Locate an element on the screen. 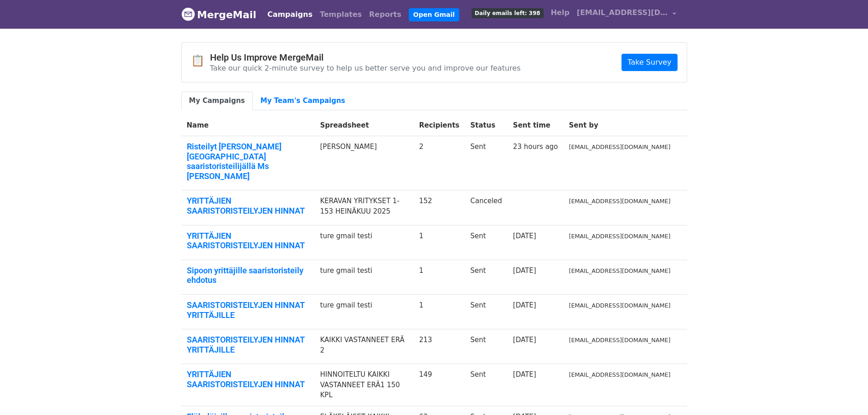 The height and width of the screenshot is (415, 868). a: Sipoon yrittäjille saaristoristeily ehdotus is located at coordinates (248, 275).